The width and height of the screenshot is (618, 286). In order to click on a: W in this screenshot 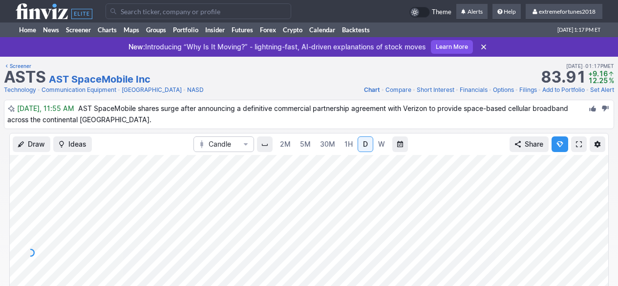, I will do `click(382, 144)`.